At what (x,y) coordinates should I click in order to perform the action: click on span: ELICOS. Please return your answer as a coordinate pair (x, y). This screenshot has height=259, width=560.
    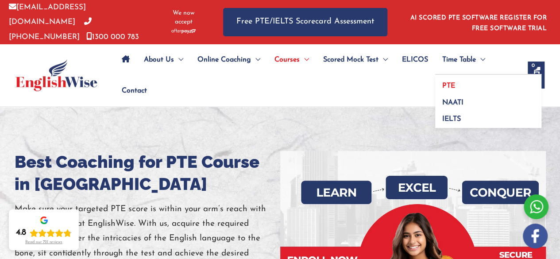
    Looking at the image, I should click on (415, 60).